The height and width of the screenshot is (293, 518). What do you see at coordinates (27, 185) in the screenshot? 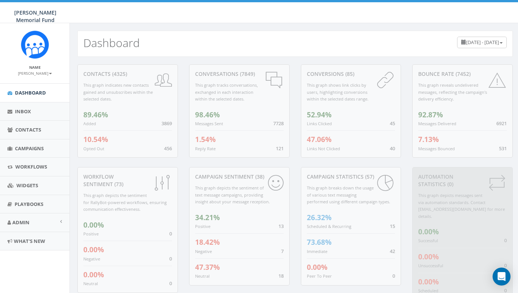
I see `span: Widgets` at bounding box center [27, 185].